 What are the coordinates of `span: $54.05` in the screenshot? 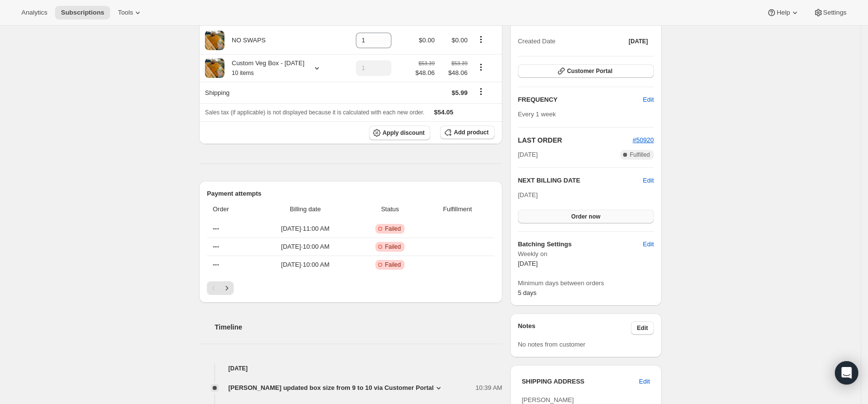 It's located at (444, 112).